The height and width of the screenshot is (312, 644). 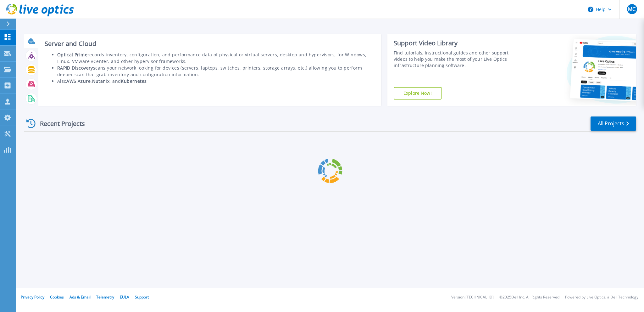 What do you see at coordinates (216, 71) in the screenshot?
I see `li: scans your network looking for devices (servers, laptops, switches, printers, storage arrays, etc...` at bounding box center [216, 71].